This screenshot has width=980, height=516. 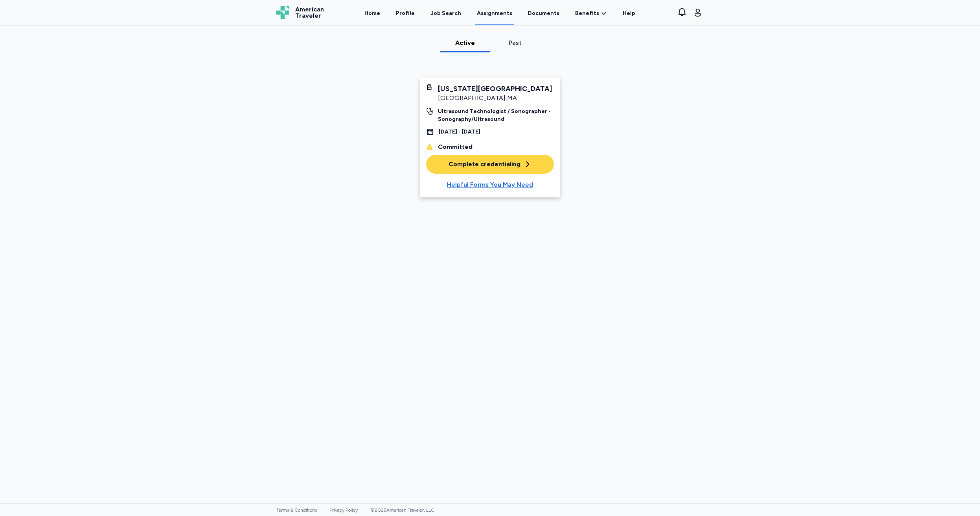 What do you see at coordinates (516, 42) in the screenshot?
I see `div: Past` at bounding box center [516, 42].